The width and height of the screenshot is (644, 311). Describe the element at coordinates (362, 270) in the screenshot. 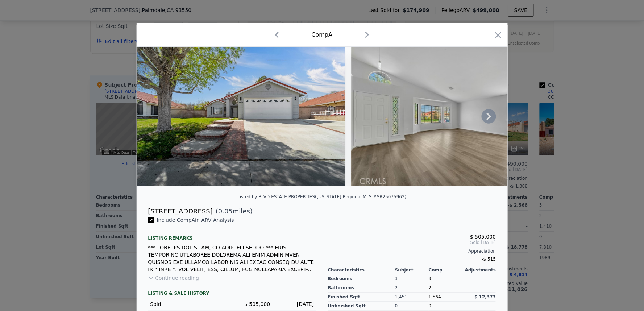

I see `div: Characteristics` at that location.